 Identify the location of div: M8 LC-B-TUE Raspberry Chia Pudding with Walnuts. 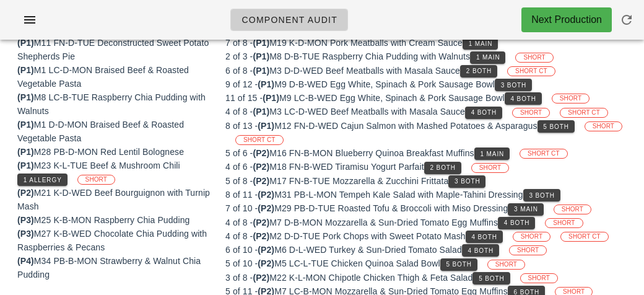
(114, 104).